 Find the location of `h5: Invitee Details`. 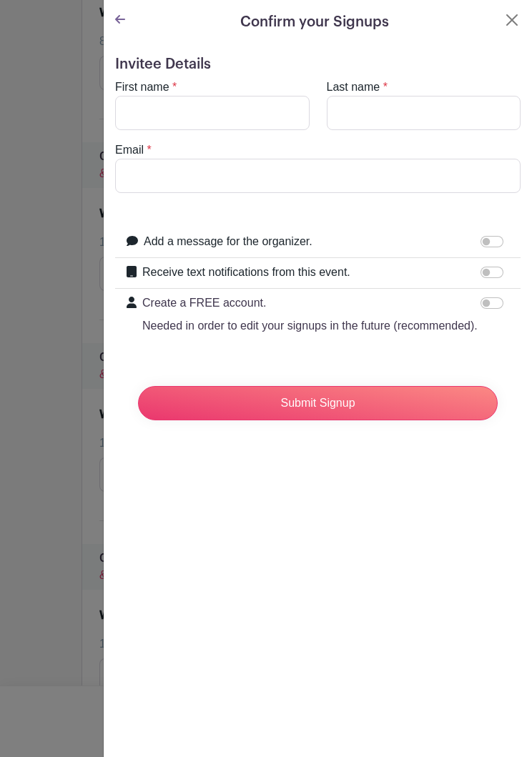

h5: Invitee Details is located at coordinates (317, 64).